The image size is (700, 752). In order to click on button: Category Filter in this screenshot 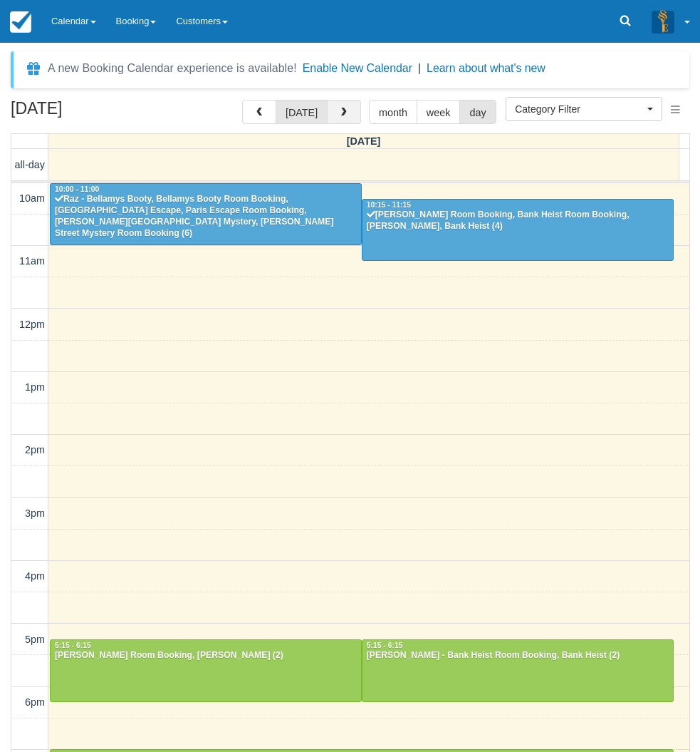, I will do `click(584, 109)`.